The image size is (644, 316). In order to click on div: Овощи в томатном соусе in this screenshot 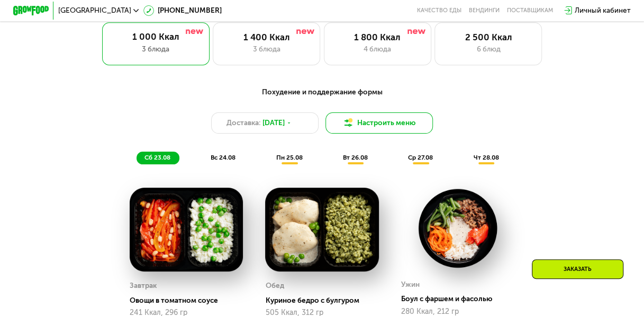, I will do `click(190, 301)`.